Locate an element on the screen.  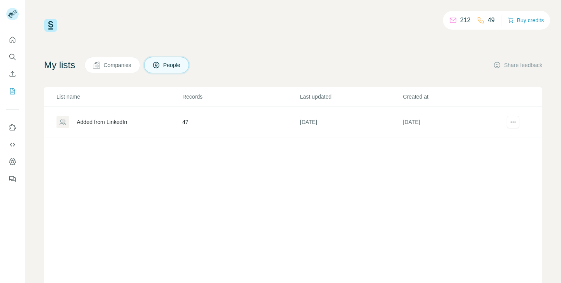
p: 49 is located at coordinates (492, 20).